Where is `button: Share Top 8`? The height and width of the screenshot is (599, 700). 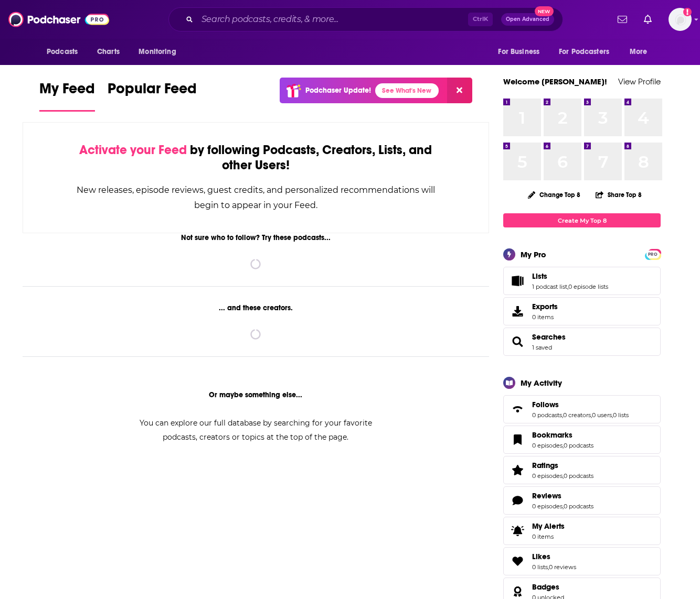
button: Share Top 8 is located at coordinates (619, 194).